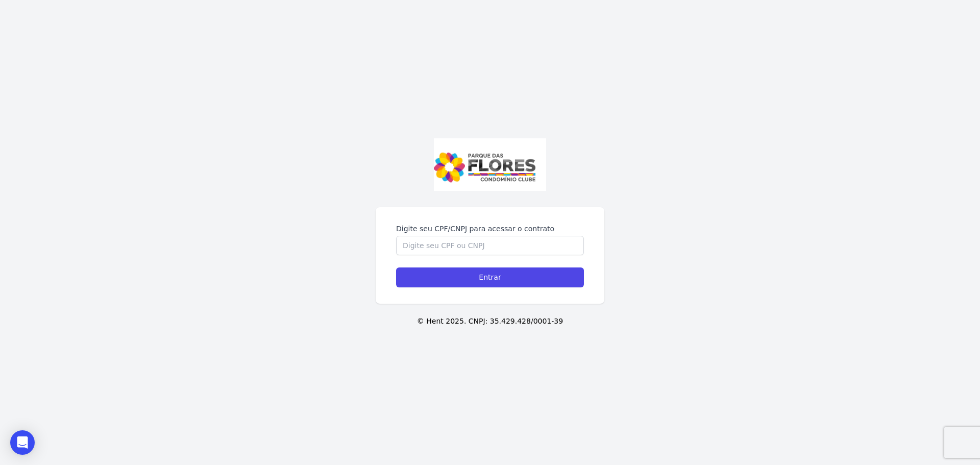 The width and height of the screenshot is (980, 465). What do you see at coordinates (22, 443) in the screenshot?
I see `div: Open Intercom Messenger` at bounding box center [22, 443].